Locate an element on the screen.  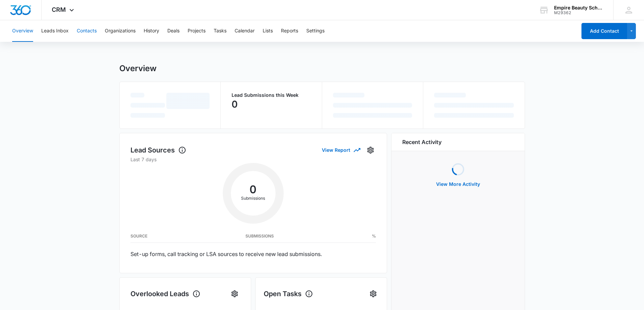
button: History is located at coordinates (151, 31).